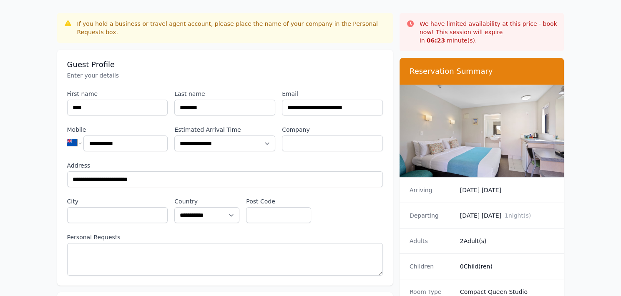  Describe the element at coordinates (482, 131) in the screenshot. I see `img: Compact Queen Studio` at that location.